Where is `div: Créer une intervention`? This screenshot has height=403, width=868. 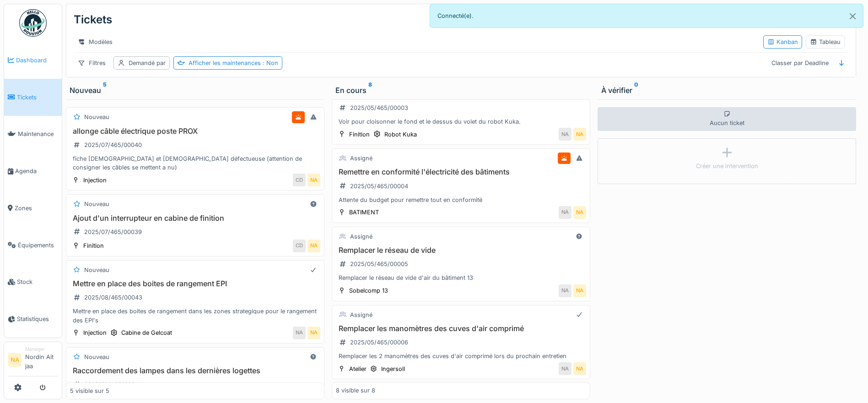 div: Créer une intervention is located at coordinates (727, 166).